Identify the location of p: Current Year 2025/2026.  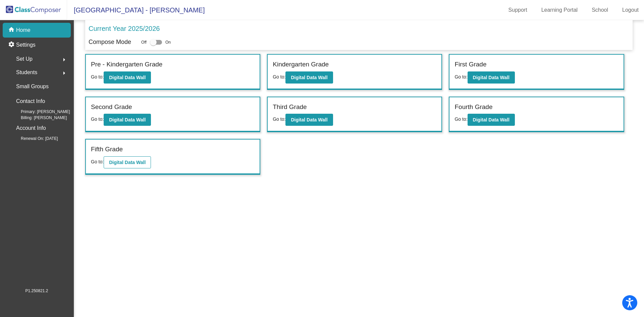
(124, 29).